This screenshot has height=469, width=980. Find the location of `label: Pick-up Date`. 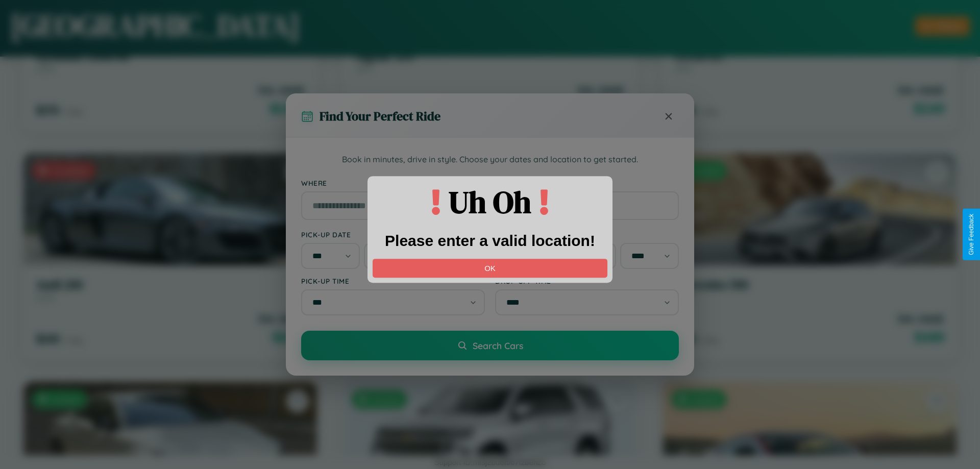

label: Pick-up Date is located at coordinates (393, 234).